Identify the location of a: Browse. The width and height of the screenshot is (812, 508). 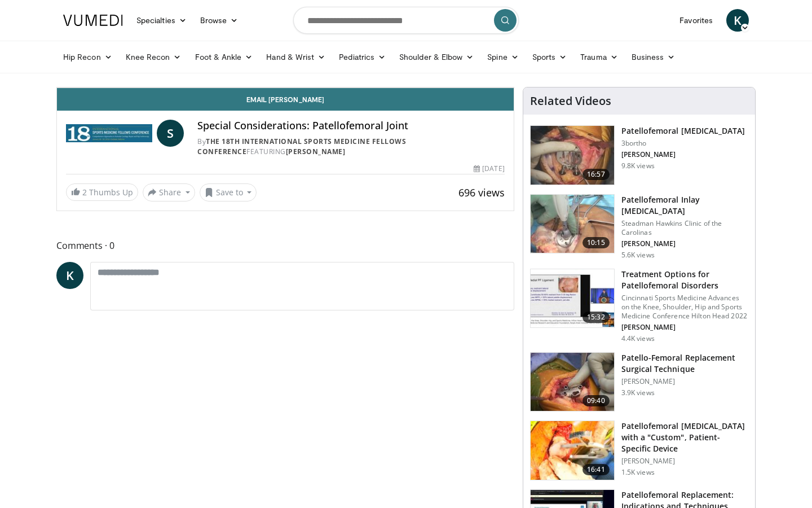
(219, 21).